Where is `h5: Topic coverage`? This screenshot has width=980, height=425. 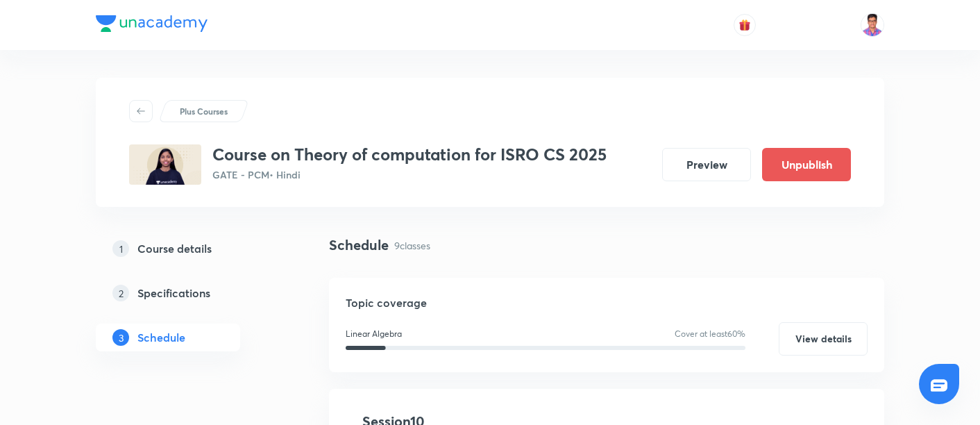
h5: Topic coverage is located at coordinates (606, 303).